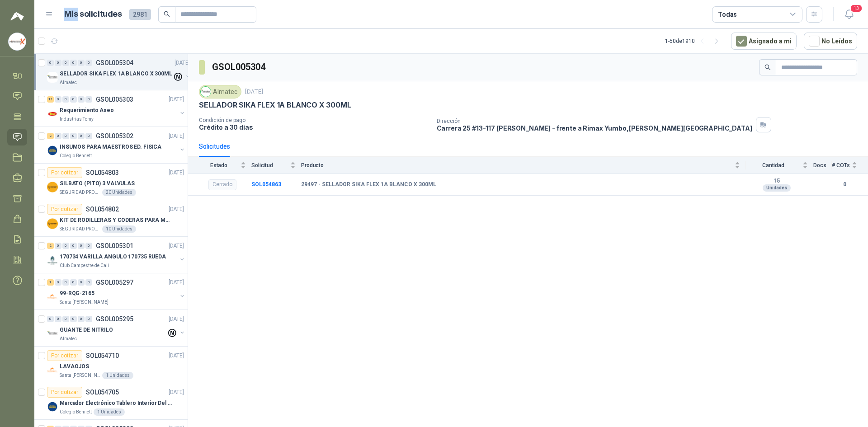 The width and height of the screenshot is (868, 427). Describe the element at coordinates (850, 165) in the screenshot. I see `th: # COTs` at that location.